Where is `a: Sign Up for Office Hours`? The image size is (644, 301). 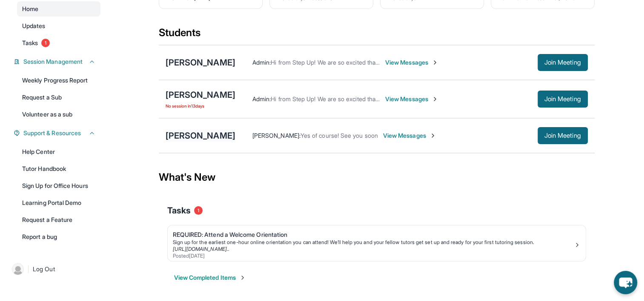
a: Sign Up for Office Hours is located at coordinates (58, 186).